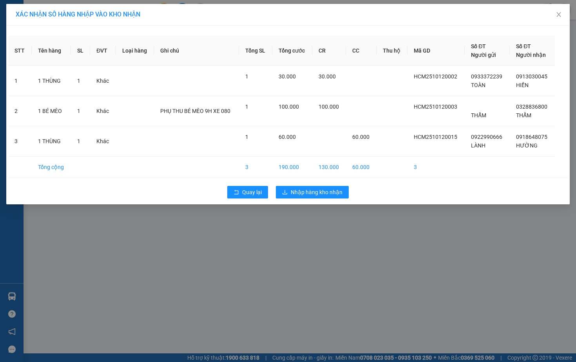 The height and width of the screenshot is (362, 576). I want to click on th: Tên hàng, so click(51, 51).